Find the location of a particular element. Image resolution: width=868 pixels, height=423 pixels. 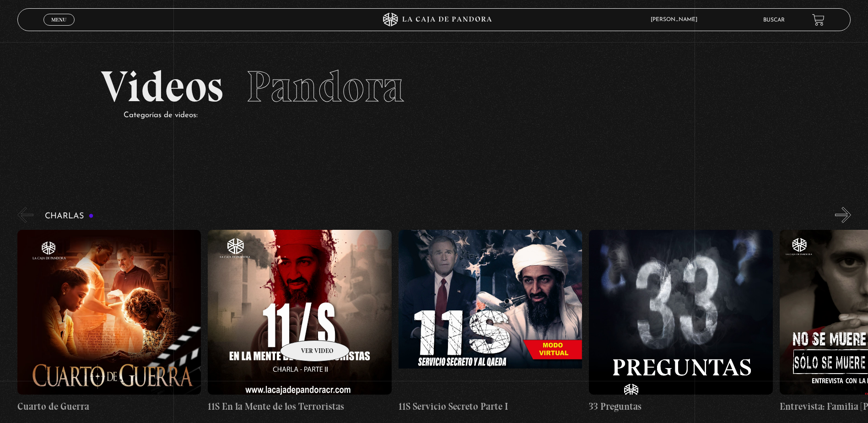

span: Pandora is located at coordinates (326, 87).